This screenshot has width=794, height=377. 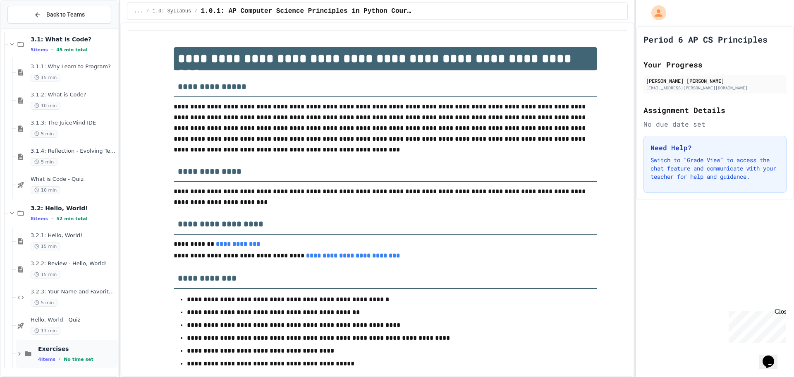 I want to click on div: Chat with us now!Close, so click(x=30, y=28).